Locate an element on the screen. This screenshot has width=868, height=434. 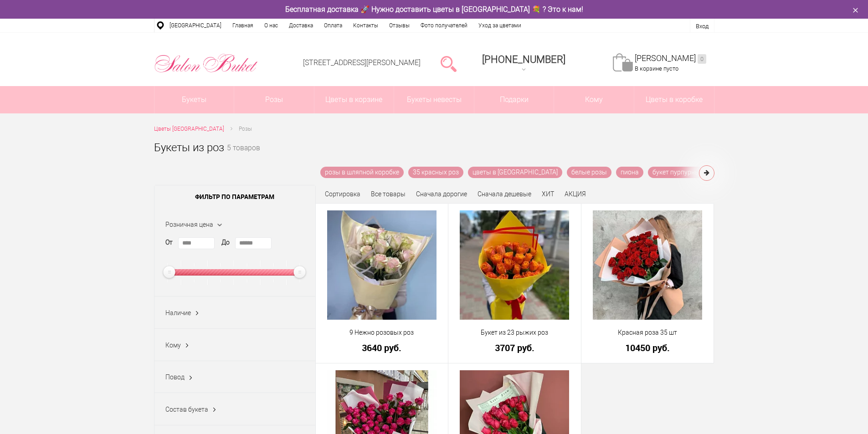
a: Доставка is located at coordinates (301, 25).